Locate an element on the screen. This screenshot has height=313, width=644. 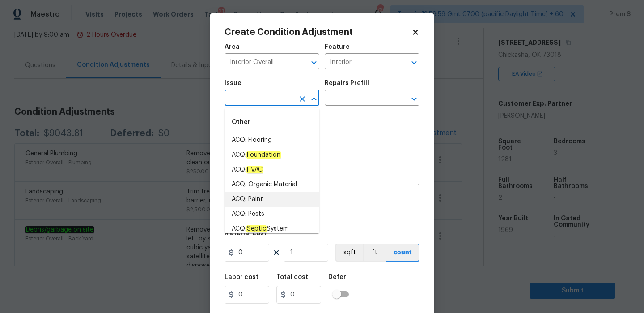
div: Other is located at coordinates (272, 123).